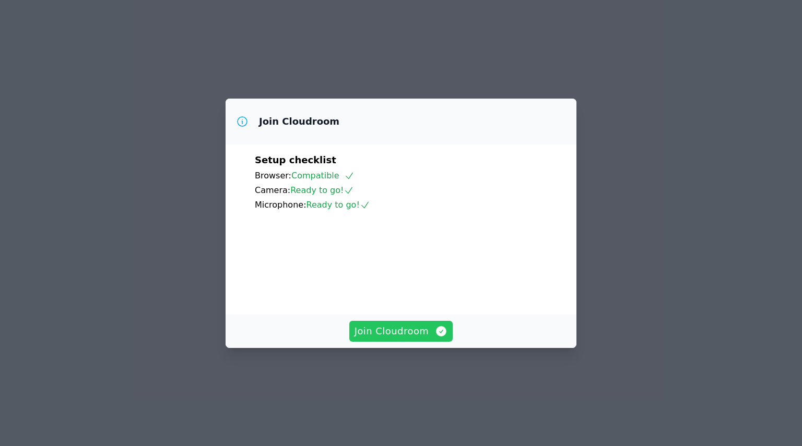  Describe the element at coordinates (299, 122) in the screenshot. I see `h3: Join Cloudroom` at that location.